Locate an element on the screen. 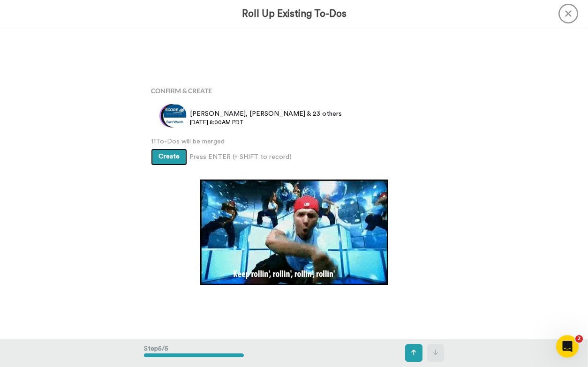  h3: Roll Up Existing To-Dos is located at coordinates (294, 14).